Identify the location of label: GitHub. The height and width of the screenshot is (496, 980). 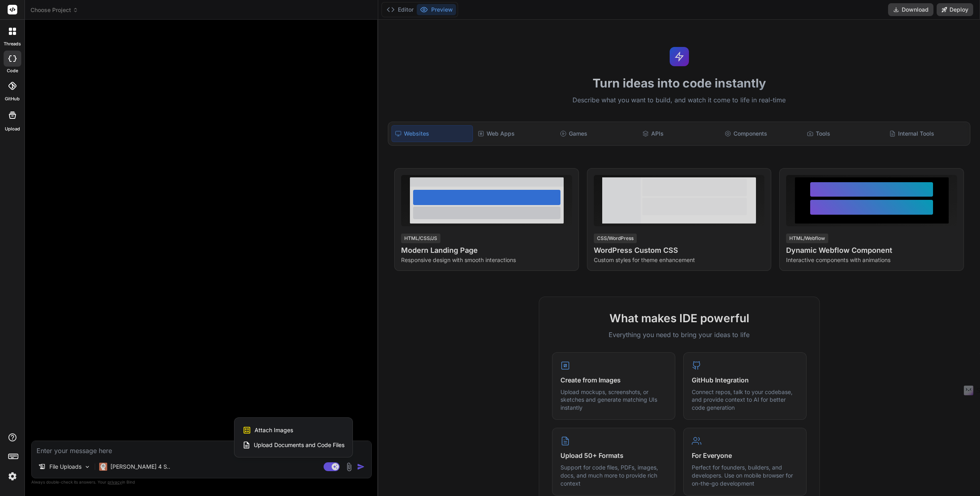
(12, 98).